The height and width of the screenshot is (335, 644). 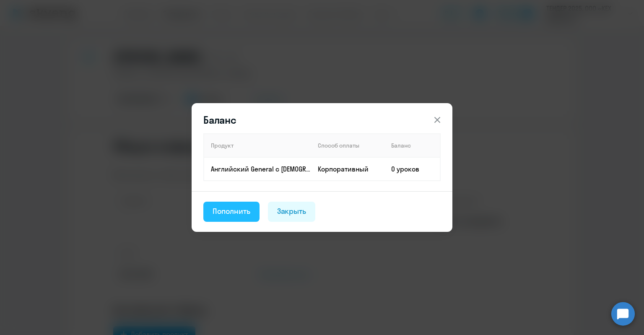 I want to click on div: Пополнить, so click(x=232, y=211).